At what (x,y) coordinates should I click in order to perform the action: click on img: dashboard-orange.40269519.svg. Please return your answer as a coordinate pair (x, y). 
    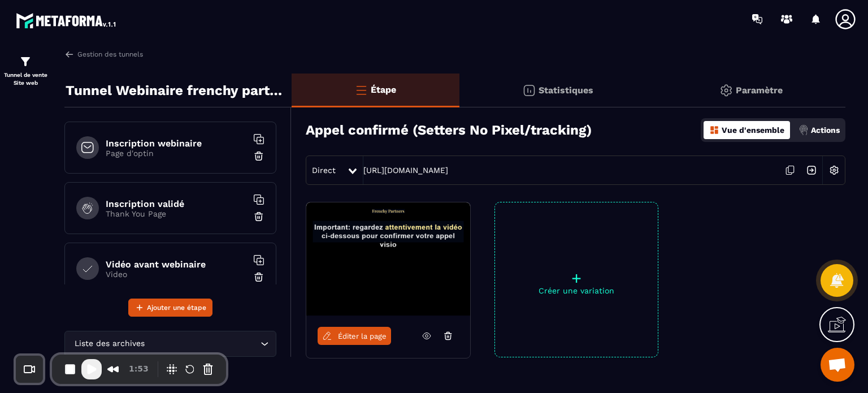
    Looking at the image, I should click on (715, 130).